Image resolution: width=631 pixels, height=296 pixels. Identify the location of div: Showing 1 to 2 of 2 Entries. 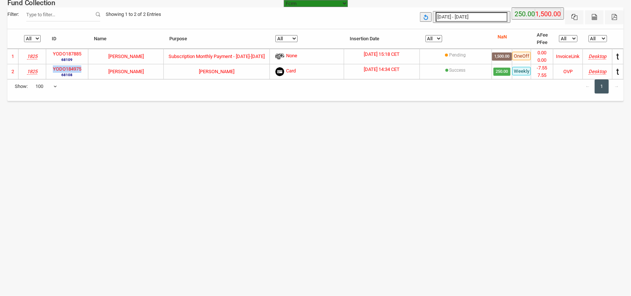
(133, 14).